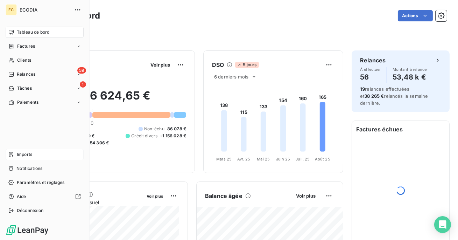 This screenshot has width=458, height=240. What do you see at coordinates (442, 224) in the screenshot?
I see `div: Open Intercom Messenger` at bounding box center [442, 224].